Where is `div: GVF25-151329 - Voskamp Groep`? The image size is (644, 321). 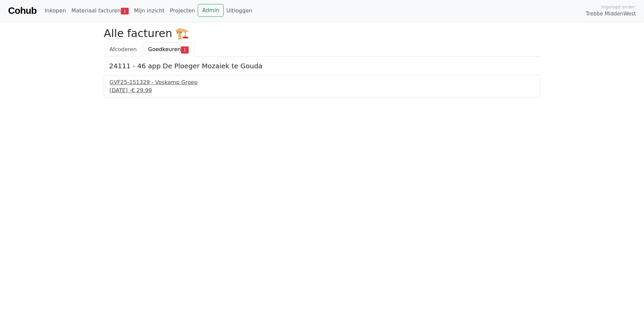
div: GVF25-151329 - Voskamp Groep is located at coordinates (322, 82).